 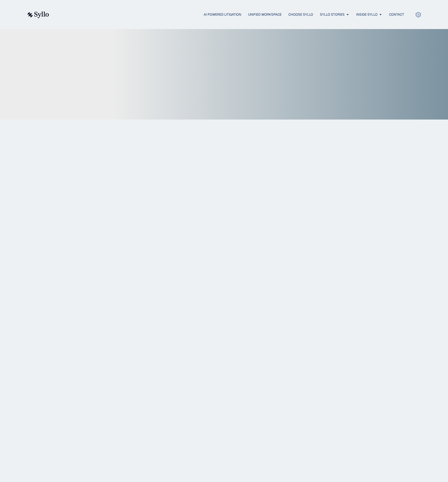 I want to click on span: Syllo Stories, so click(x=332, y=15).